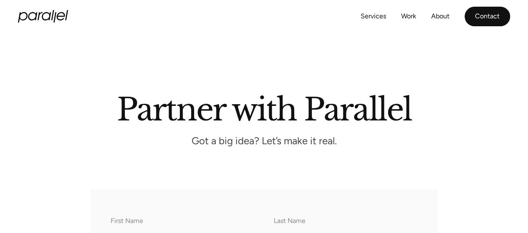 Image resolution: width=528 pixels, height=233 pixels. Describe the element at coordinates (373, 16) in the screenshot. I see `a: Services` at that location.